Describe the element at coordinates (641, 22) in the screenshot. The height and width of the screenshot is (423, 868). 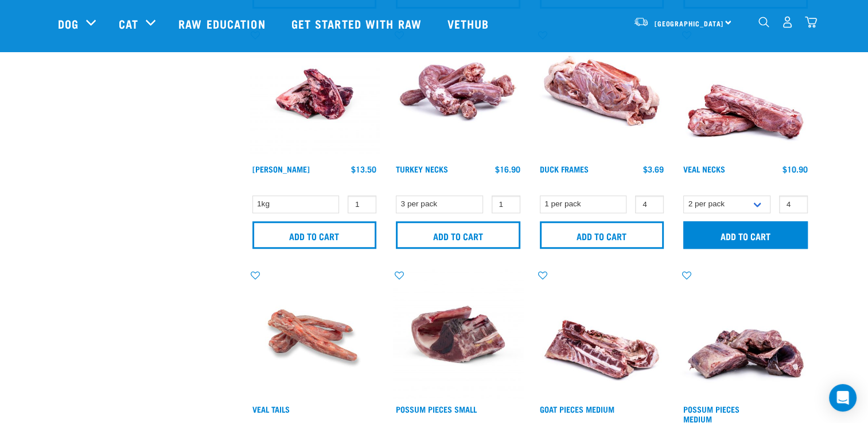
I see `img: van-moving.png` at that location.